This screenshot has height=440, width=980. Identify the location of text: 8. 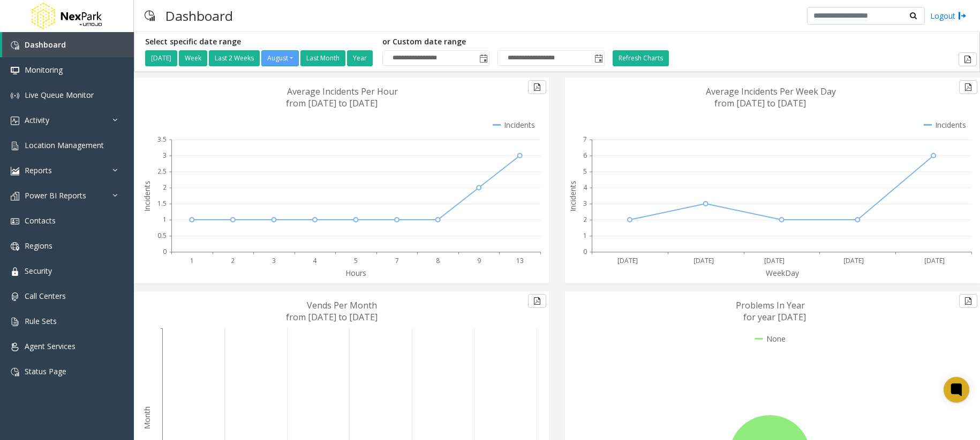
(437, 261).